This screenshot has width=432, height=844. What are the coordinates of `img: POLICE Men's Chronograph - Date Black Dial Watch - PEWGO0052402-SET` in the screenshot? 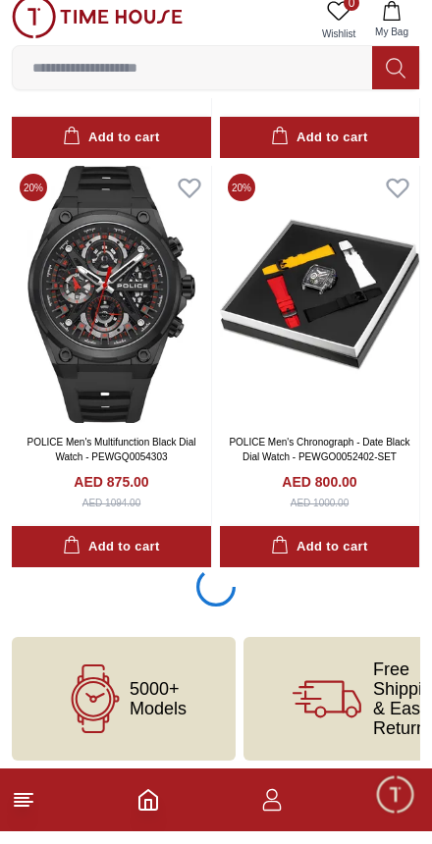 It's located at (319, 306).